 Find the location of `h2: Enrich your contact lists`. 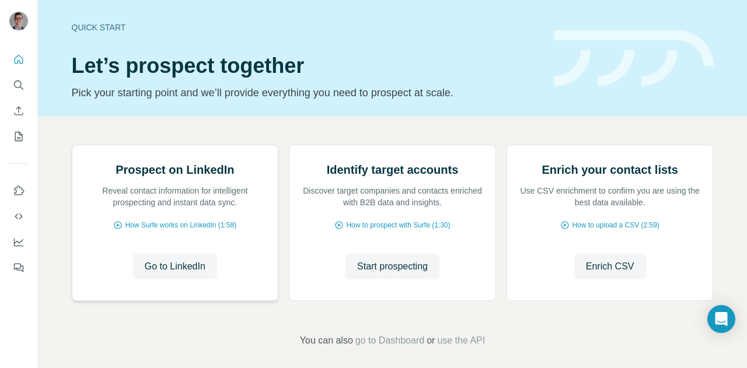

h2: Enrich your contact lists is located at coordinates (610, 170).